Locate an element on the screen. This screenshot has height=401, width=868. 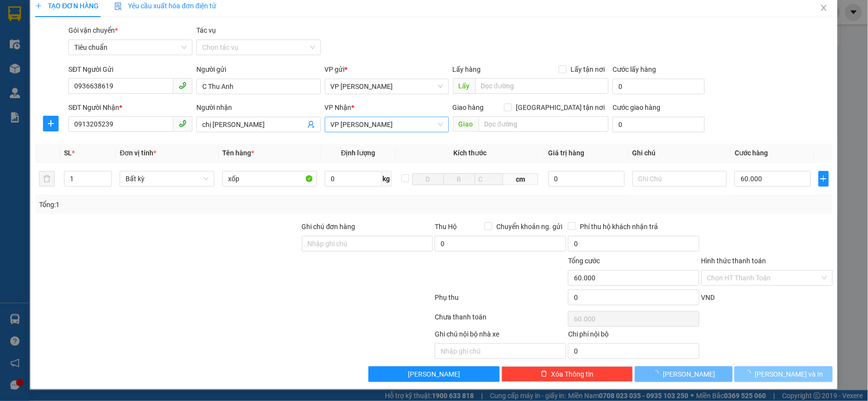
span: user-add is located at coordinates (311, 124).